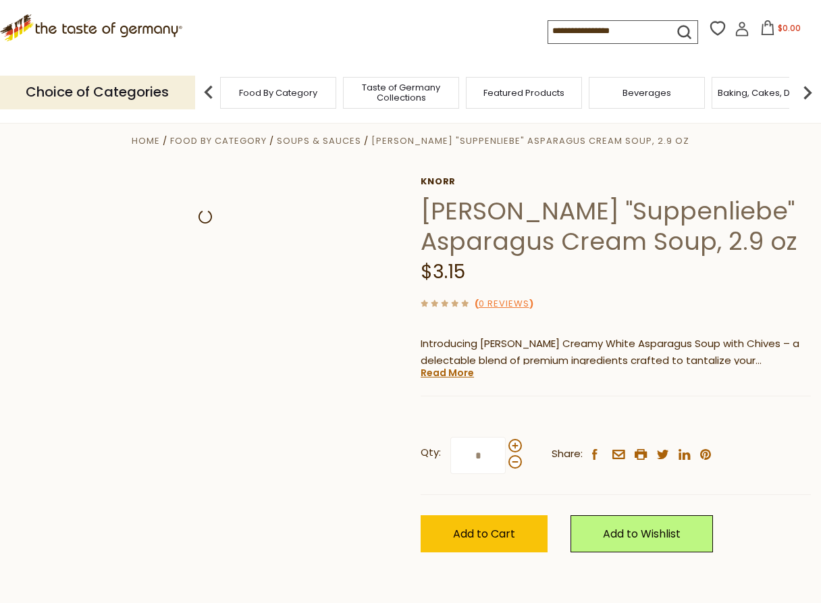  Describe the element at coordinates (484, 534) in the screenshot. I see `button: Add to Cart` at that location.